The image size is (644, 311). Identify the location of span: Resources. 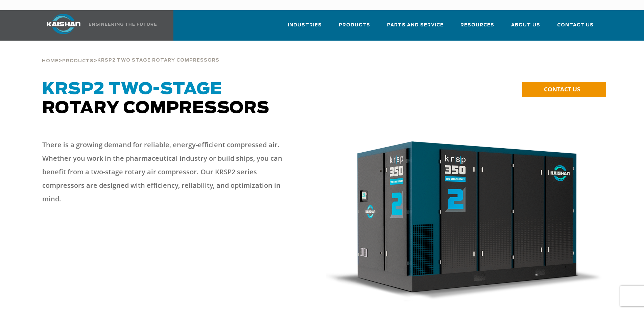
(477, 25).